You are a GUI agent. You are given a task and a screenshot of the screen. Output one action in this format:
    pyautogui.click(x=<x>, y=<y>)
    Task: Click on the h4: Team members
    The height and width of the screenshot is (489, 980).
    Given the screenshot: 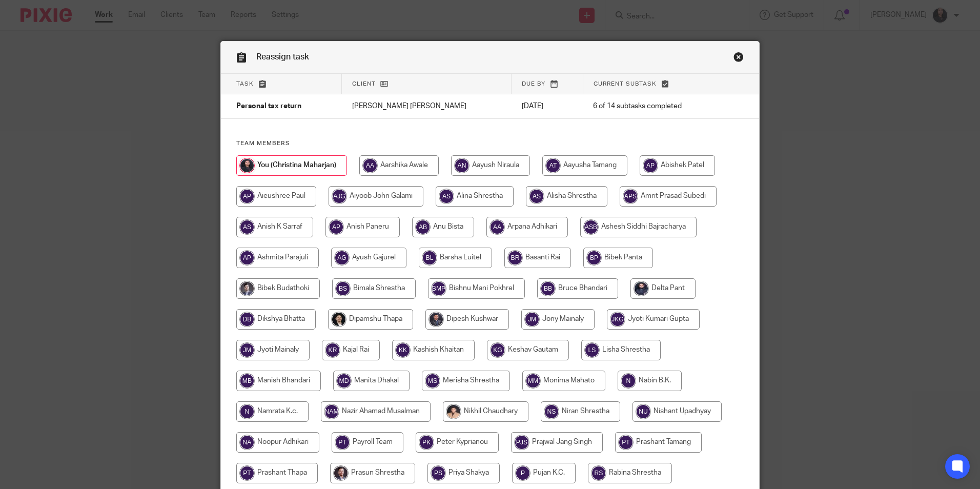 What is the action you would take?
    pyautogui.click(x=490, y=144)
    